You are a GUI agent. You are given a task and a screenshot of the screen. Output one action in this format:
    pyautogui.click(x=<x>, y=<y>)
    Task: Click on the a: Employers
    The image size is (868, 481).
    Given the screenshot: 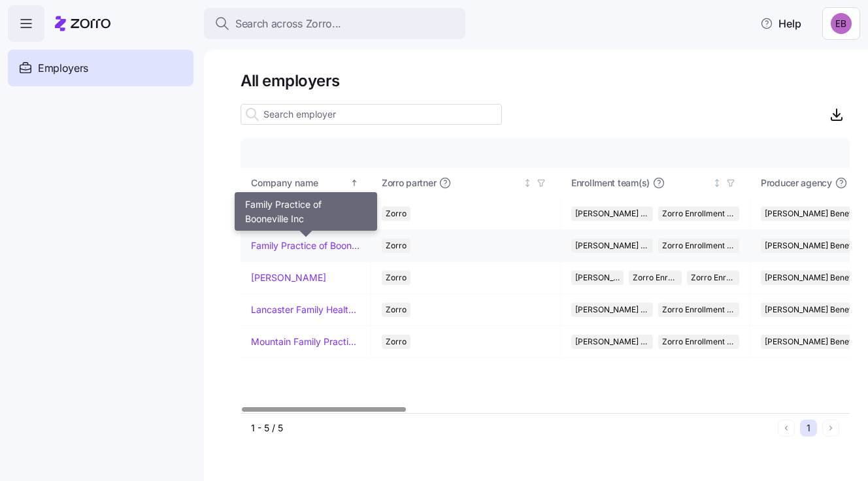 What is the action you would take?
    pyautogui.click(x=100, y=68)
    